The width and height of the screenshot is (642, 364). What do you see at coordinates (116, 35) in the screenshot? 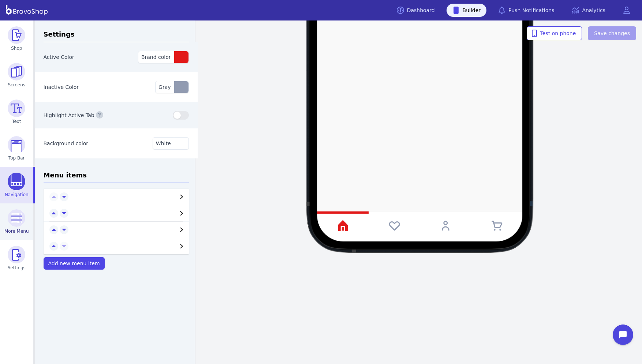
I see `h3: Settings` at bounding box center [116, 35].